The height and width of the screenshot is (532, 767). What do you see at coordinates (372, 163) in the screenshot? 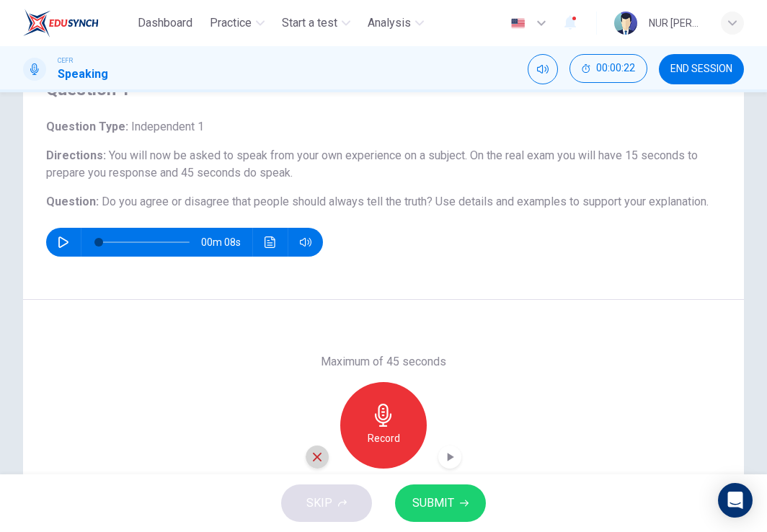
I see `span: You will now be asked to speak from your own experience on a subject. On the real exam you will h...` at bounding box center [372, 163].